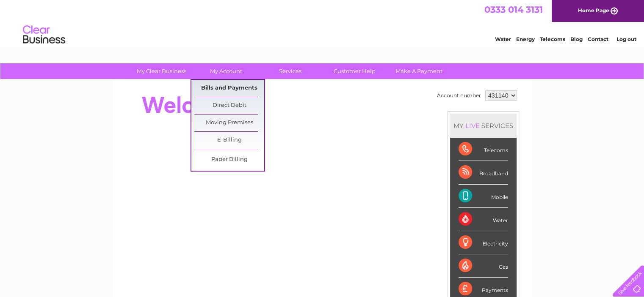 This screenshot has height=297, width=644. I want to click on a: E-Billing, so click(229, 141).